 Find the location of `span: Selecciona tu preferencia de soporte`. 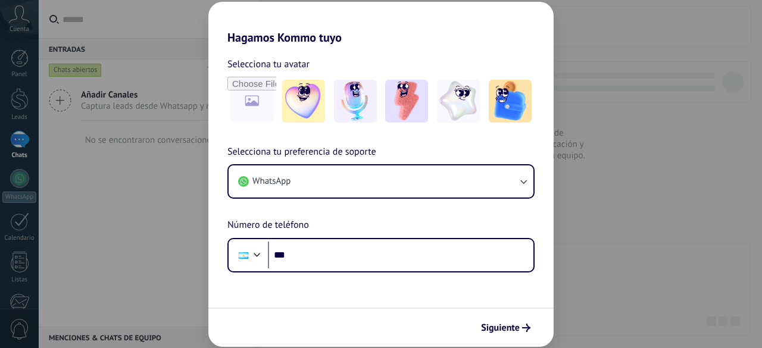

span: Selecciona tu preferencia de soporte is located at coordinates (302, 152).